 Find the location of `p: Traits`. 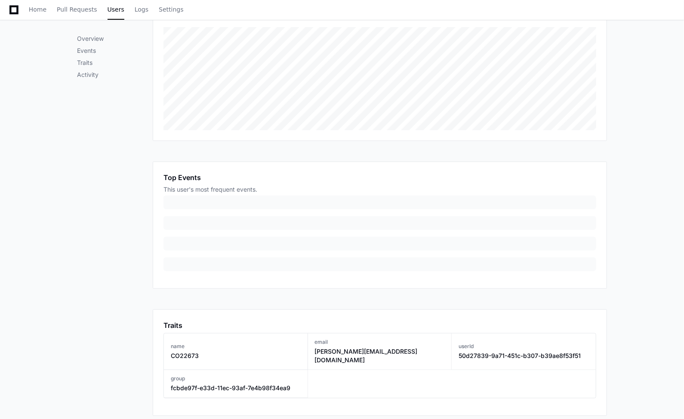

p: Traits is located at coordinates (115, 63).